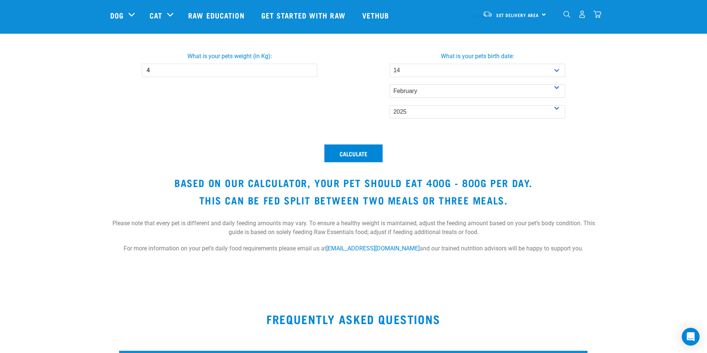  I want to click on span: Set Delivery Area, so click(517, 15).